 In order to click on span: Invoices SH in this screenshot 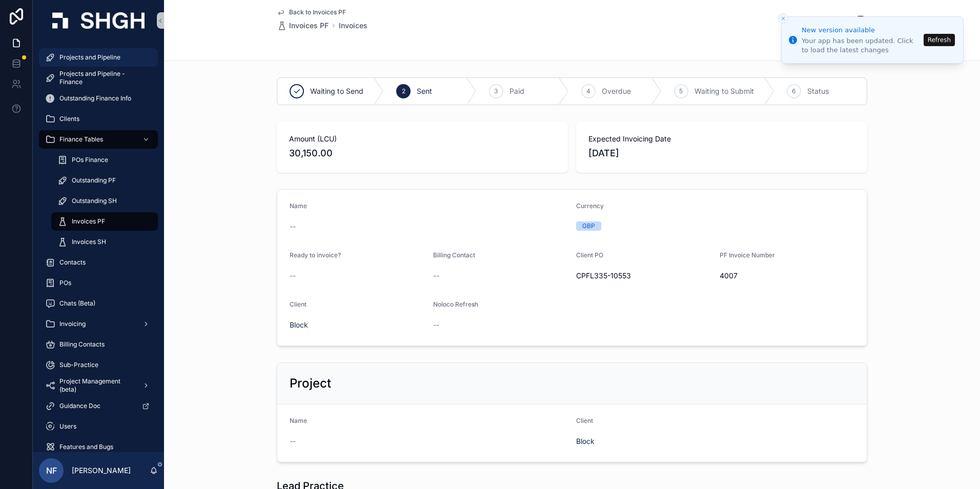, I will do `click(89, 242)`.